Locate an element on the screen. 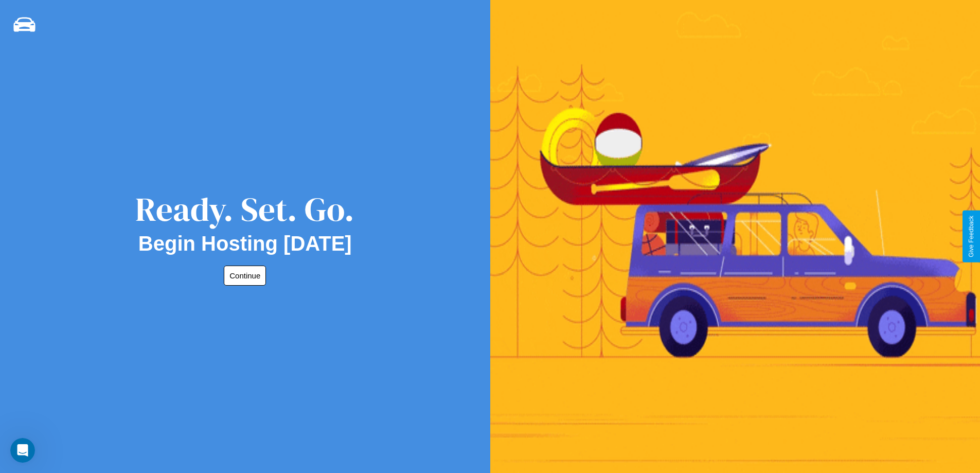 This screenshot has height=473, width=980. button: Continue is located at coordinates (245, 275).